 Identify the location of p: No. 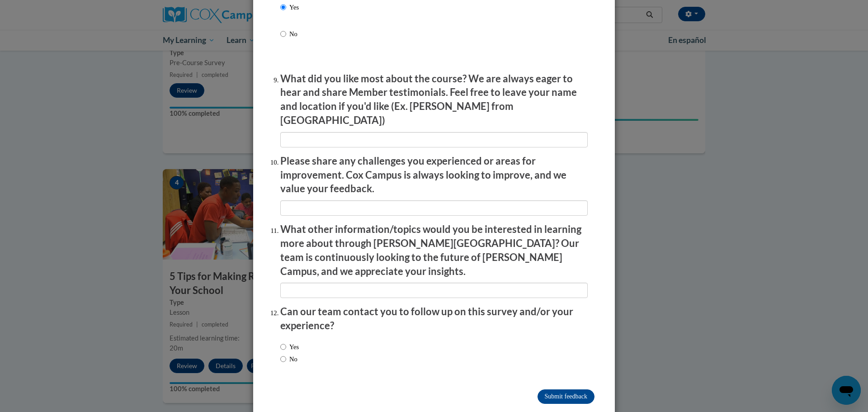
(294, 34).